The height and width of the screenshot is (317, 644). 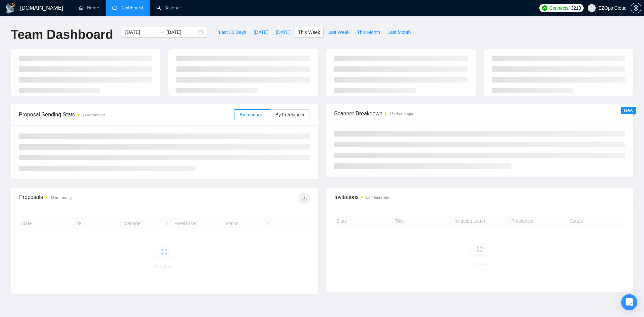 I want to click on span: to, so click(x=161, y=32).